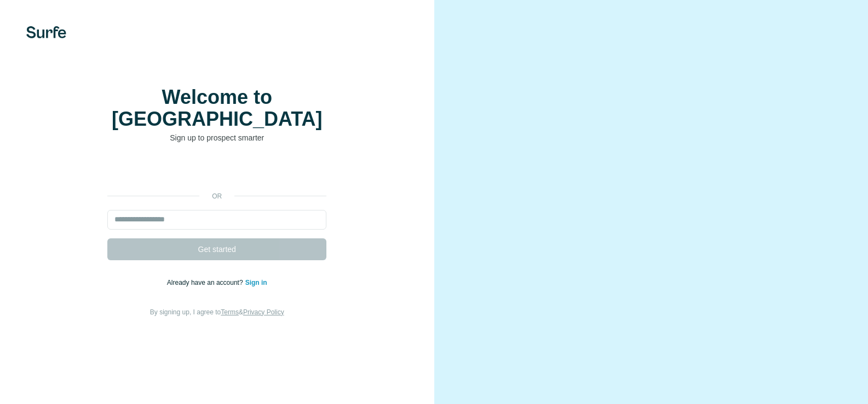 The width and height of the screenshot is (868, 404). What do you see at coordinates (206, 283) in the screenshot?
I see `span: Already have an account?` at bounding box center [206, 283].